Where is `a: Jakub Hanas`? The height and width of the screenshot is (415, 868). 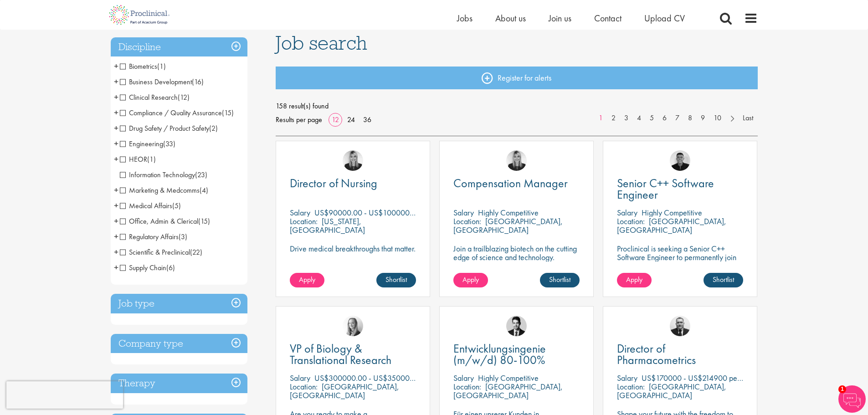
a: Jakub Hanas is located at coordinates (680, 326).